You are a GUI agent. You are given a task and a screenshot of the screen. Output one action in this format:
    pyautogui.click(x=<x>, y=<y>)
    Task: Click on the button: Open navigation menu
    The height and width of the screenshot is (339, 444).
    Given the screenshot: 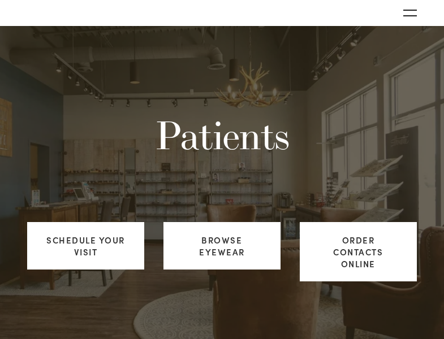 What is the action you would take?
    pyautogui.click(x=410, y=13)
    